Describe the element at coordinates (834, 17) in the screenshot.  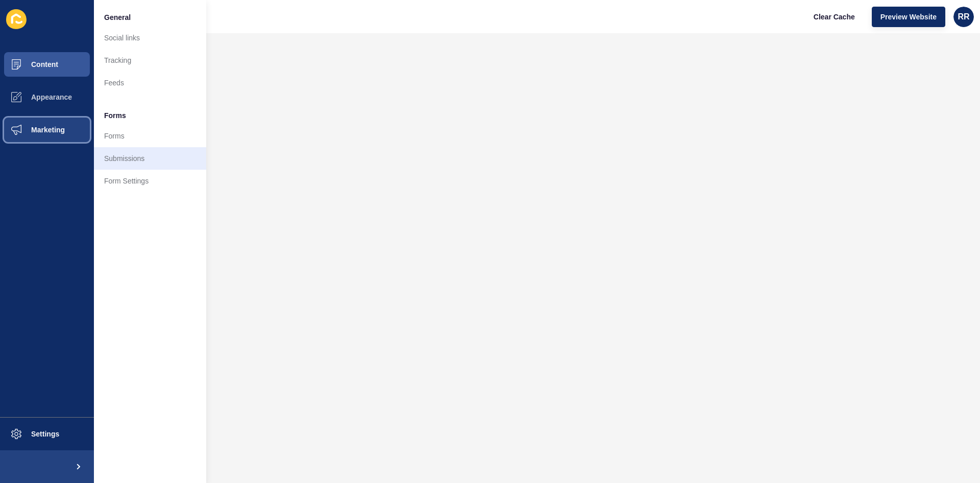
I see `button: Clear Cache` at that location.